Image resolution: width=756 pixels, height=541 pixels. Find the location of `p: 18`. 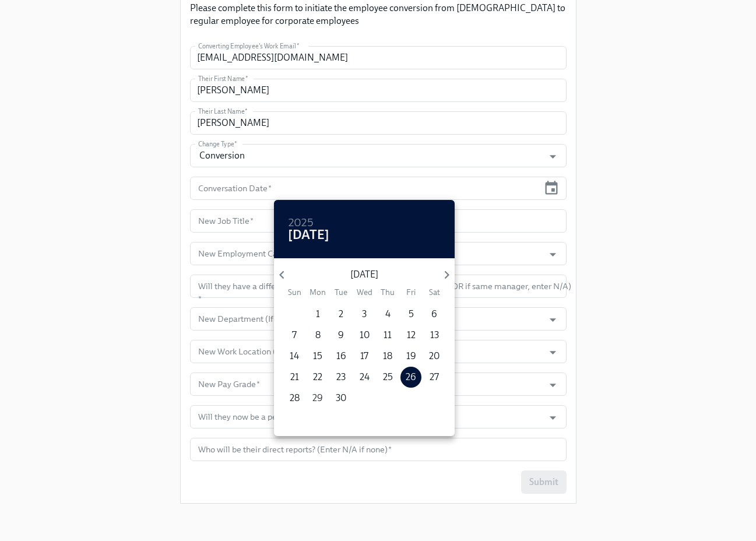

p: 18 is located at coordinates (388, 356).